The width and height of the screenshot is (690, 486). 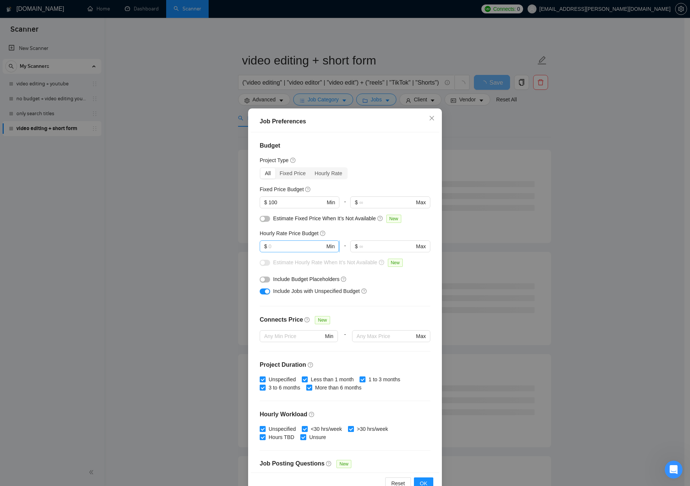 What do you see at coordinates (75, 183) in the screenshot?
I see `div: Send us a messageWe typically reply in under a minute` at bounding box center [75, 183].